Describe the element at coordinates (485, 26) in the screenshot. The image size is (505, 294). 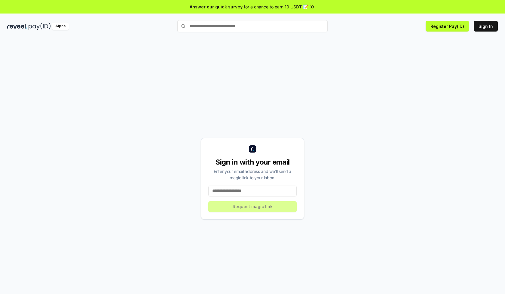
I see `button: Sign In` at that location.